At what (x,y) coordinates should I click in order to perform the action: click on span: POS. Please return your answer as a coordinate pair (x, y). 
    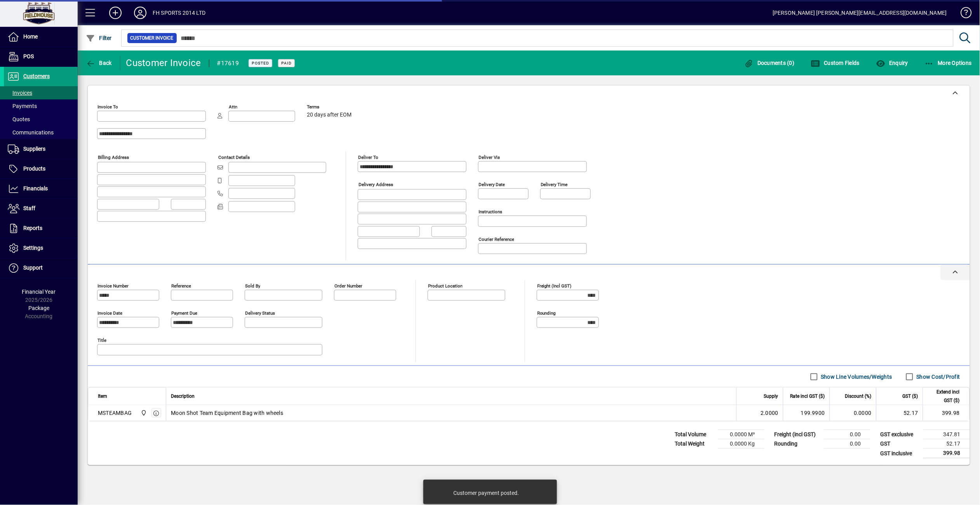
    Looking at the image, I should click on (29, 56).